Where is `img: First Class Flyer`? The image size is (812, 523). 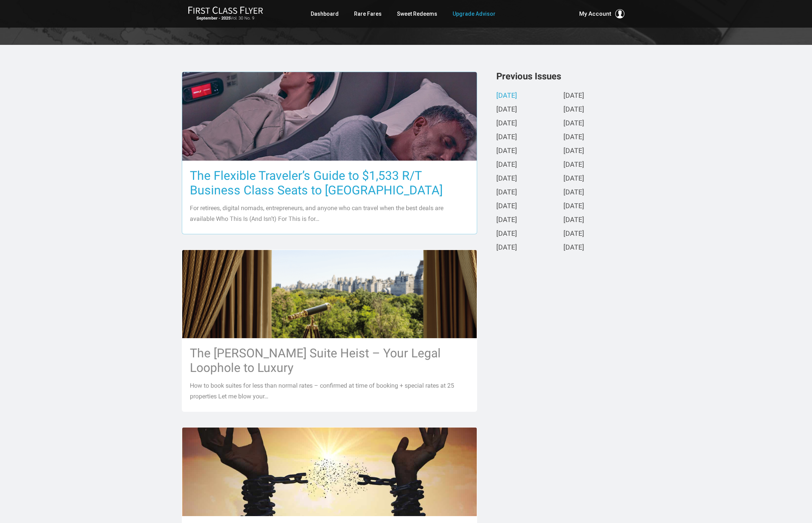 img: First Class Flyer is located at coordinates (225, 10).